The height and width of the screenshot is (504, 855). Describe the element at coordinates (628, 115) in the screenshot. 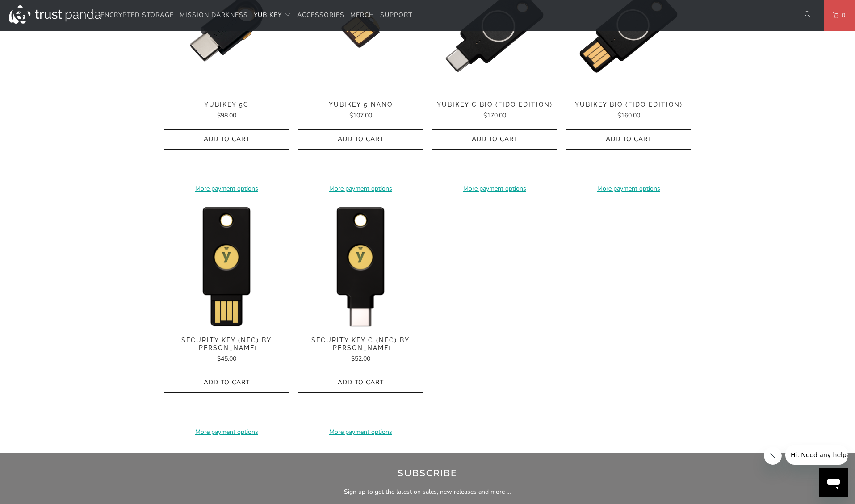

I see `span: $160.00` at that location.